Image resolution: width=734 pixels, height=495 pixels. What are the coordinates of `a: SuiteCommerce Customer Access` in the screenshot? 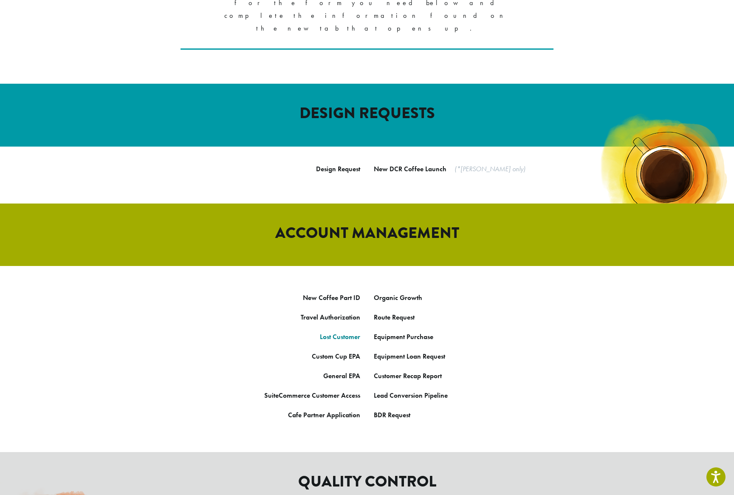 It's located at (312, 395).